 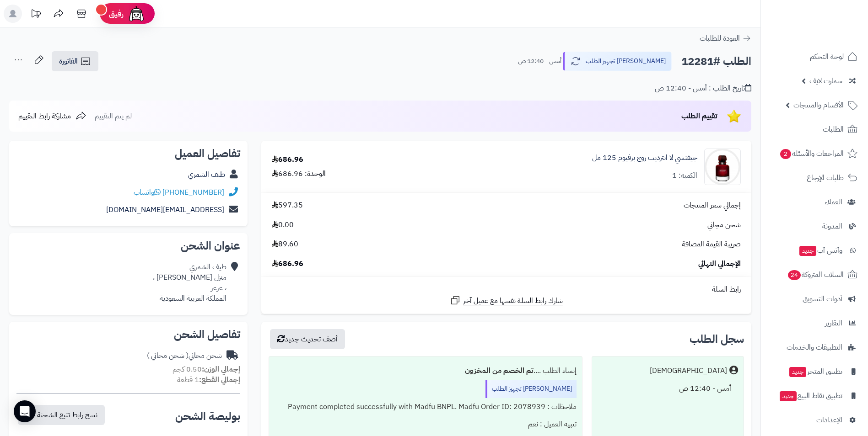 I want to click on span: الإجمالي النهائي, so click(x=720, y=264).